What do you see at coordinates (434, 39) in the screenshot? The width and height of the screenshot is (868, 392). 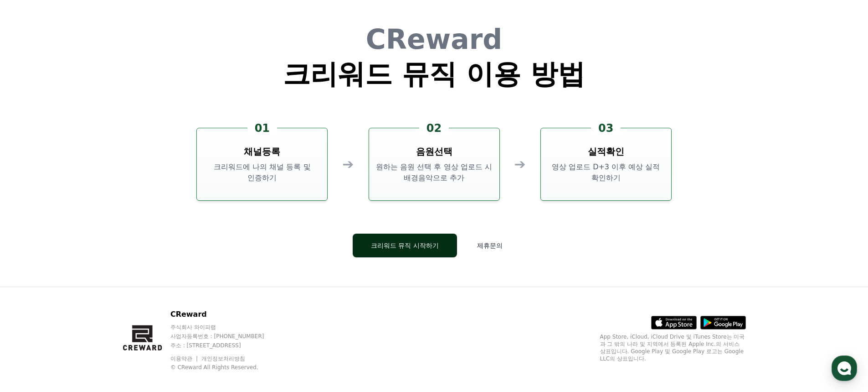 I see `h1: CReward` at bounding box center [434, 39].